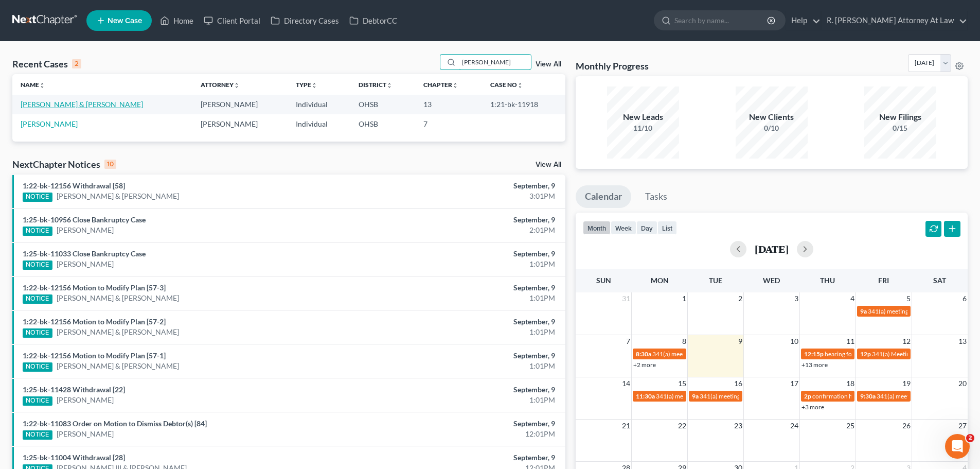  I want to click on span: 2p, so click(808, 396).